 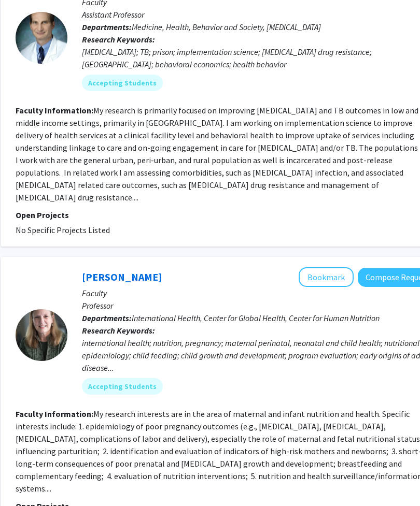 I want to click on button: Add Laura Caulfield to Bookmarks, so click(x=326, y=277).